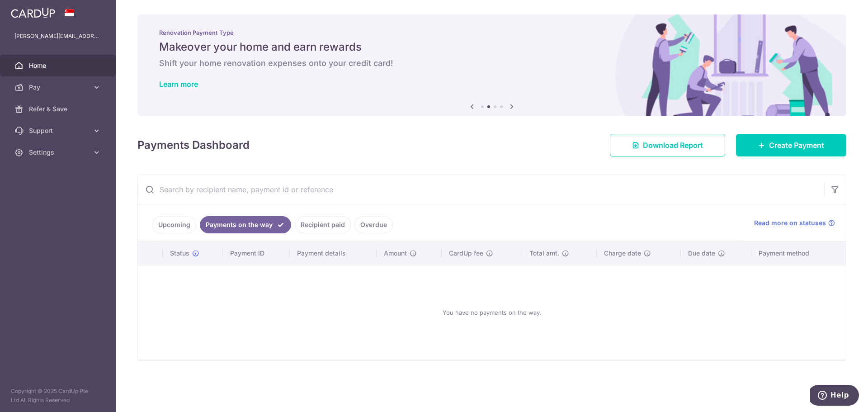  I want to click on span: Home, so click(59, 66).